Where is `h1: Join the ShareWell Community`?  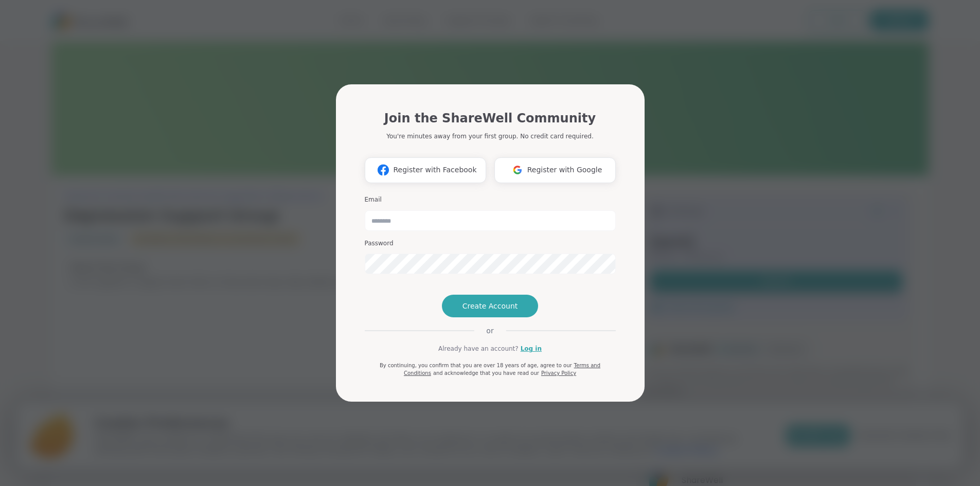 h1: Join the ShareWell Community is located at coordinates (490, 118).